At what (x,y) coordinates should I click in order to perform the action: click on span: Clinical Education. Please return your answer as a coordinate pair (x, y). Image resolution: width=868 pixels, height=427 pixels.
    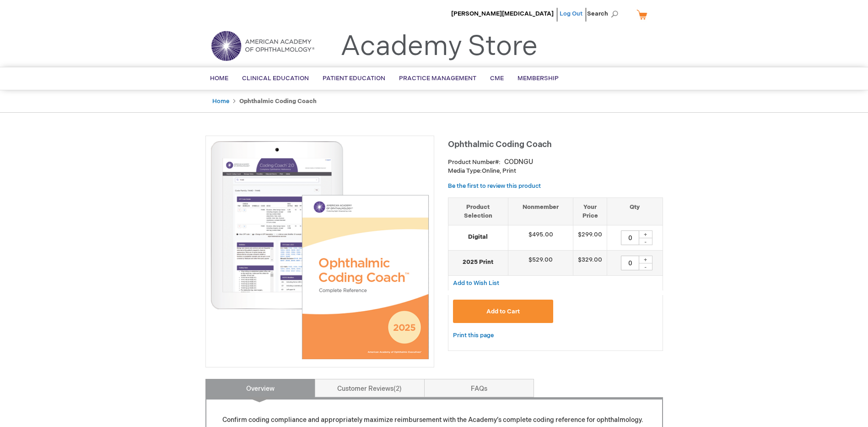
    Looking at the image, I should click on (276, 79).